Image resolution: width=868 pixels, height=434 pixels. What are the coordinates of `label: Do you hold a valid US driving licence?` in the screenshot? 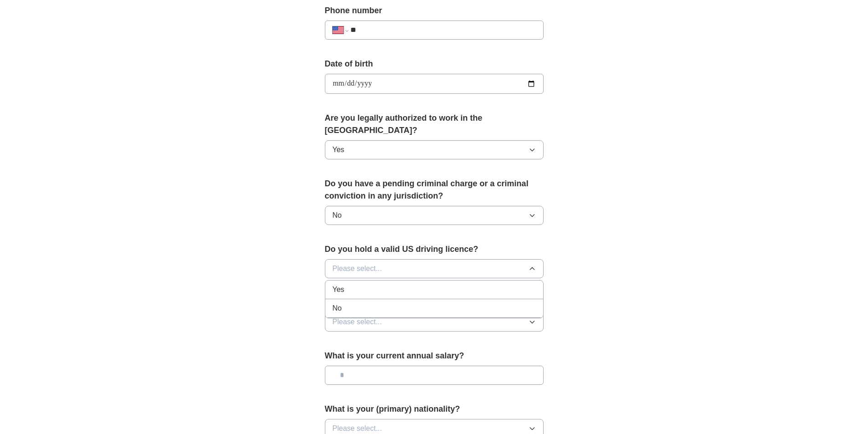 It's located at (434, 249).